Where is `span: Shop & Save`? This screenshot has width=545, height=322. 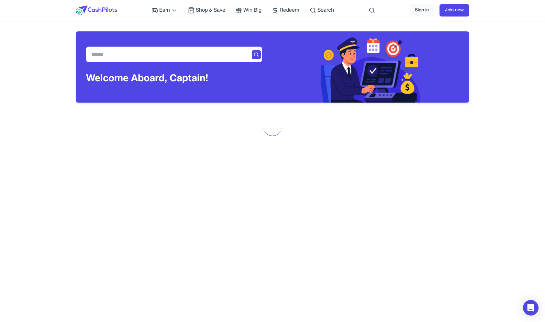
span: Shop & Save is located at coordinates (210, 10).